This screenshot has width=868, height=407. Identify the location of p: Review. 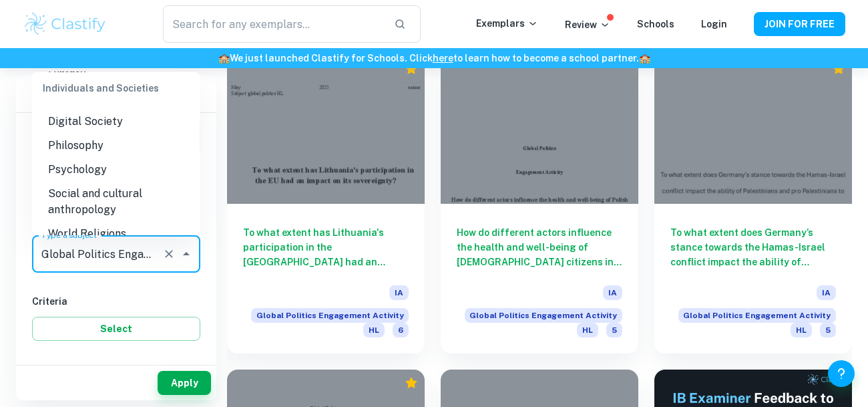
(588, 25).